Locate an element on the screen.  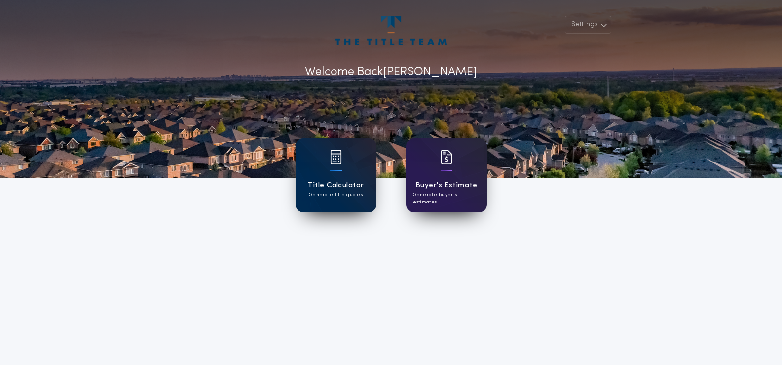
p: Generate title quotes is located at coordinates (336, 195).